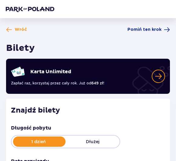 This screenshot has width=176, height=161. What do you see at coordinates (21, 30) in the screenshot?
I see `span: Wróć` at bounding box center [21, 30].